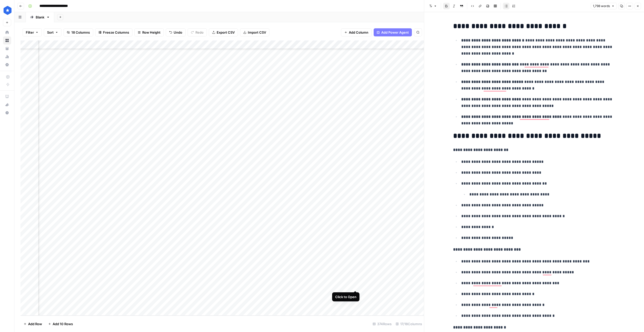  Describe the element at coordinates (7, 48) in the screenshot. I see `a: Your Data` at that location.